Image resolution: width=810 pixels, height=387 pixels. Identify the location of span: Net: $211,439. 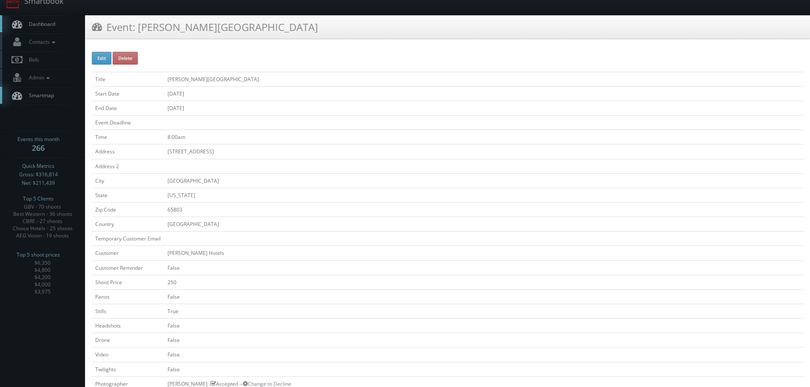
(38, 183).